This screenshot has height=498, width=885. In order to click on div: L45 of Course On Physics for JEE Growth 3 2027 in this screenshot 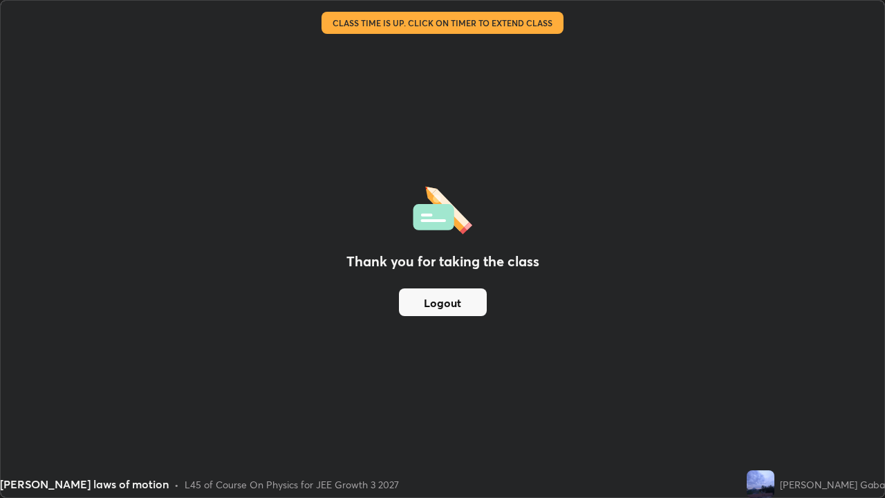, I will do `click(292, 484)`.